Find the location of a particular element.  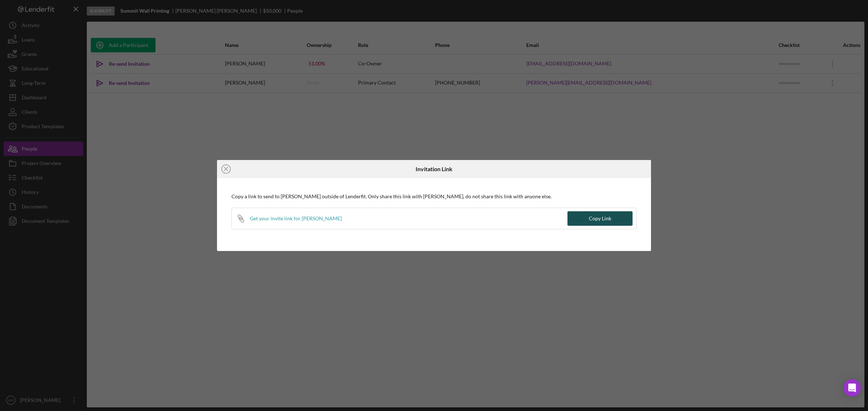

button: Copy Link is located at coordinates (600, 218).